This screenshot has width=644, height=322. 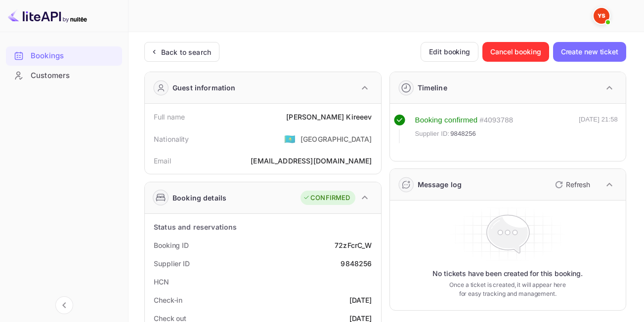 I want to click on span: 9848256, so click(x=463, y=134).